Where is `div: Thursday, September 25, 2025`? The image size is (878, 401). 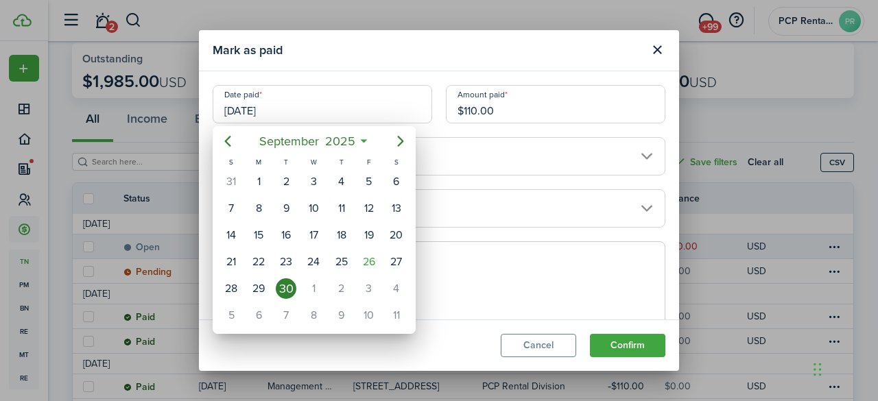 div: Thursday, September 25, 2025 is located at coordinates (341, 262).